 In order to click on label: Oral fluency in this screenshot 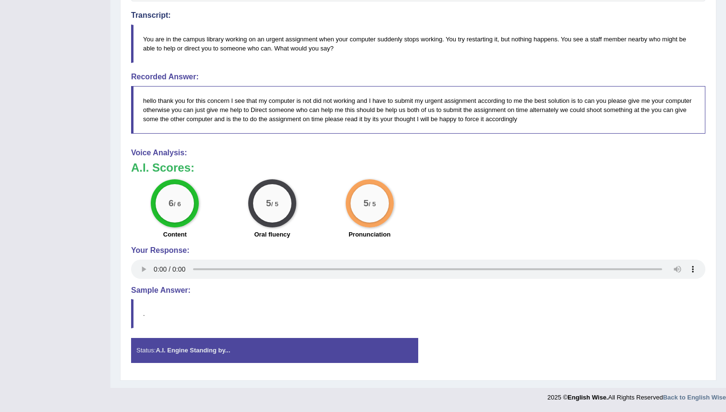, I will do `click(272, 234)`.